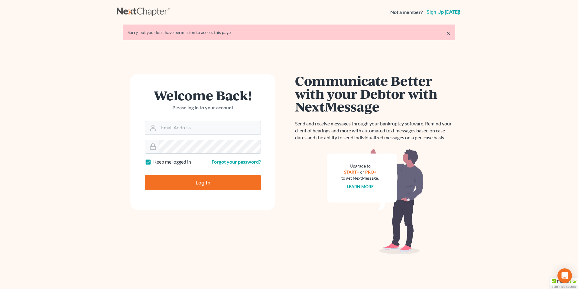 The width and height of the screenshot is (578, 289). Describe the element at coordinates (360, 186) in the screenshot. I see `a: Learn more` at that location.